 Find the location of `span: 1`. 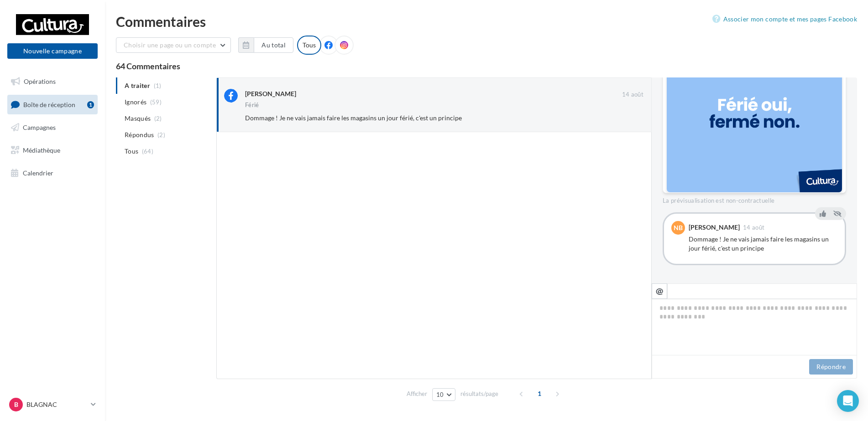

span: 1 is located at coordinates (540, 394).